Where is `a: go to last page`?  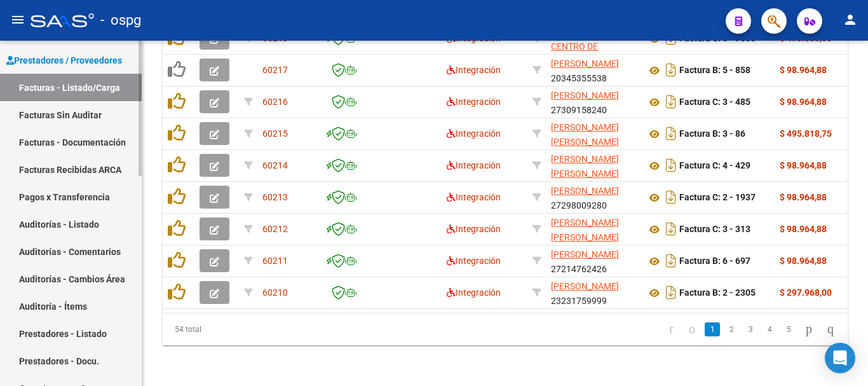 a: go to last page is located at coordinates (831, 330).